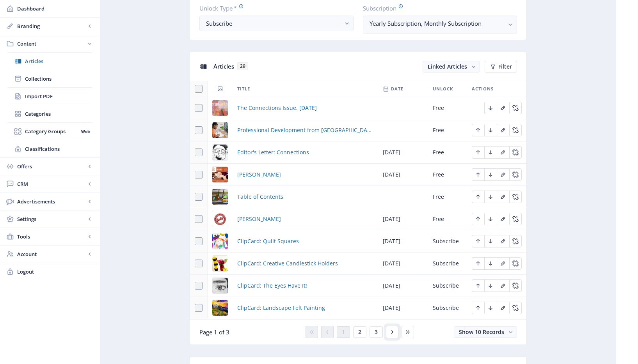 Image resolution: width=638 pixels, height=364 pixels. Describe the element at coordinates (220, 286) in the screenshot. I see `img: 5fa7e77f-eb2a-44b0-ad12-9ee8686f5098.png` at that location.